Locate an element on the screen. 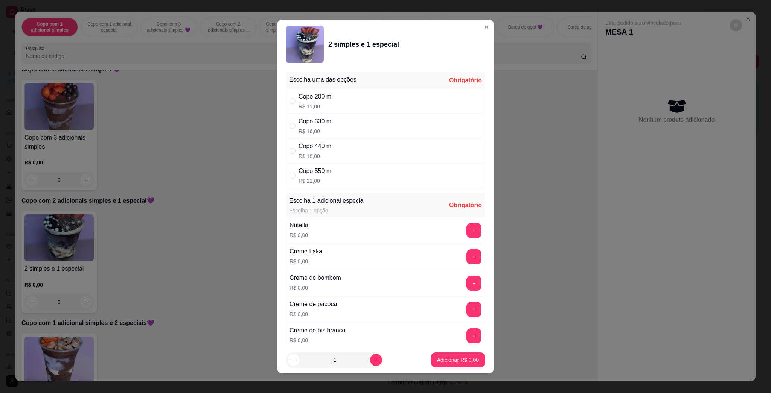 Image resolution: width=771 pixels, height=393 pixels. p: R$ 11,00 is located at coordinates (315, 106).